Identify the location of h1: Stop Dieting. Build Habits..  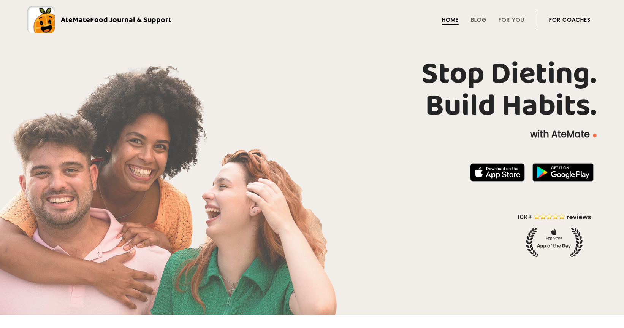
(312, 90).